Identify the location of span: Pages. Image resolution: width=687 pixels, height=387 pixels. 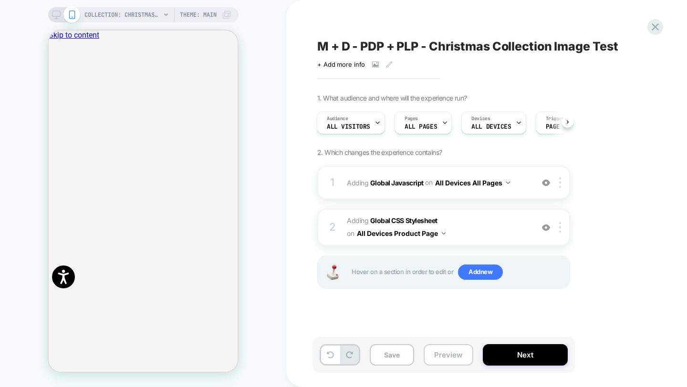
(411, 119).